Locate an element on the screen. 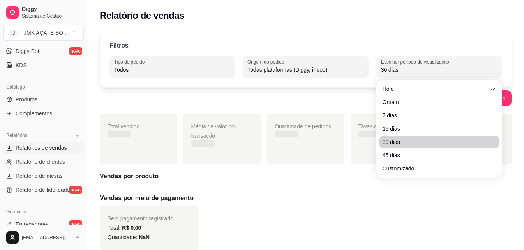 The image size is (524, 250). h5: Vendas por meio de pagamento is located at coordinates (306, 198).